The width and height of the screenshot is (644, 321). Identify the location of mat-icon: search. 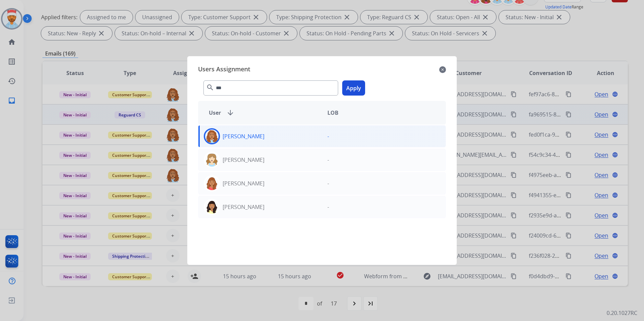
(210, 87).